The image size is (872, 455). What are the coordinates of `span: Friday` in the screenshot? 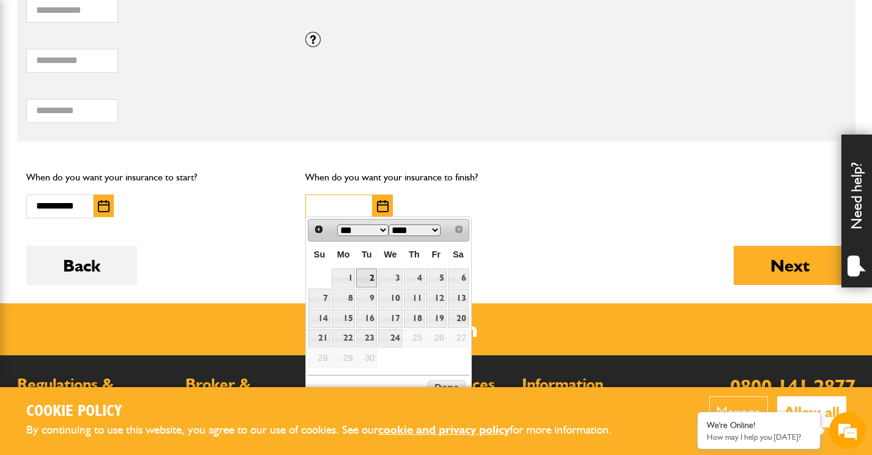 It's located at (436, 254).